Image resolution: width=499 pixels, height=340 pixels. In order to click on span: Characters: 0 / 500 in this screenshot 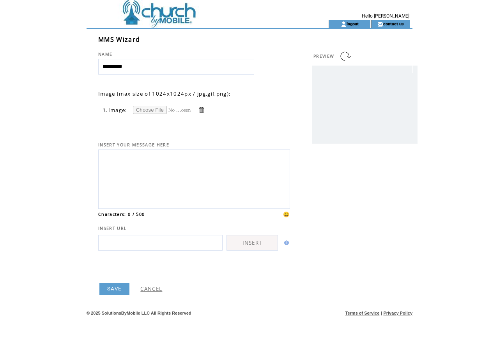, I will do `click(121, 214)`.